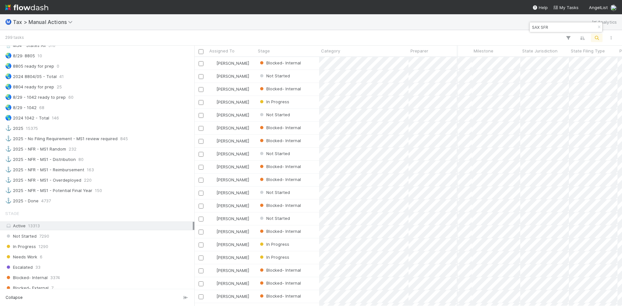 Image resolution: width=622 pixels, height=306 pixels. What do you see at coordinates (55, 278) in the screenshot?
I see `span: 3374` at bounding box center [55, 278].